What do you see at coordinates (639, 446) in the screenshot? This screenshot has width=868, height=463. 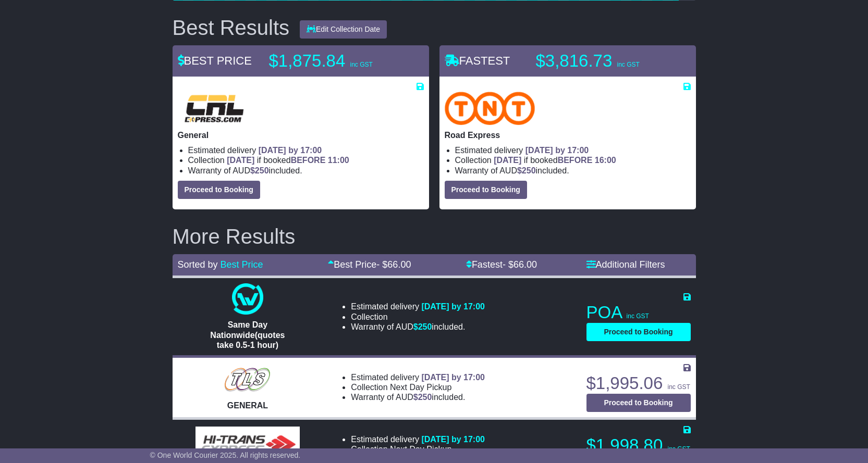 I see `p: $1,998.80` at bounding box center [639, 446].